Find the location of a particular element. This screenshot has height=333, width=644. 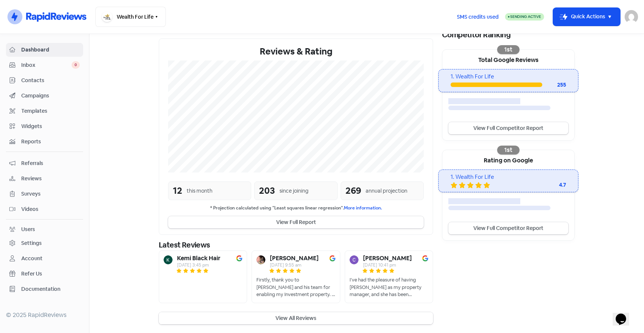

a: More information. is located at coordinates (363, 208).